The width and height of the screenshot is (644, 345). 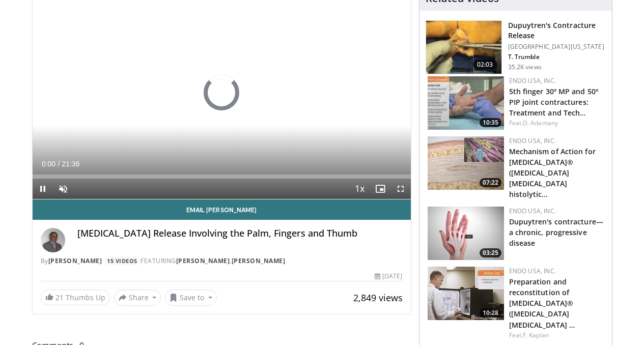 I want to click on p: 35.2K views, so click(x=524, y=67).